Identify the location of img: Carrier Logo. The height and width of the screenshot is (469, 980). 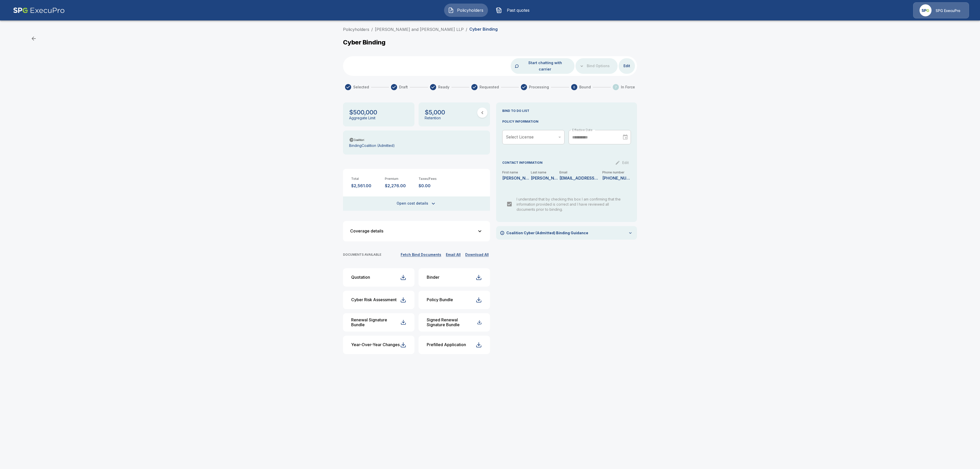
(357, 140).